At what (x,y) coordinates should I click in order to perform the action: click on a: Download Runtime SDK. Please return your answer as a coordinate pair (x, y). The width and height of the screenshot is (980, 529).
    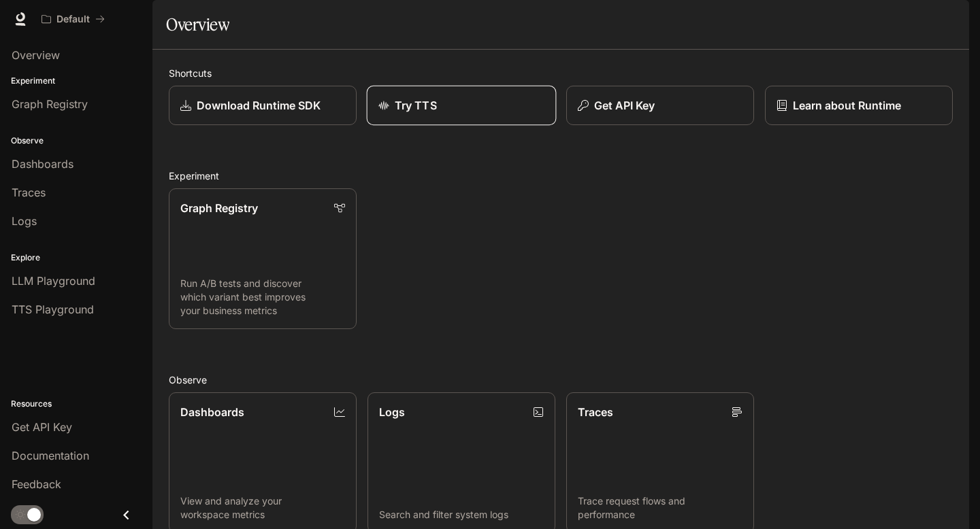
    Looking at the image, I should click on (262, 106).